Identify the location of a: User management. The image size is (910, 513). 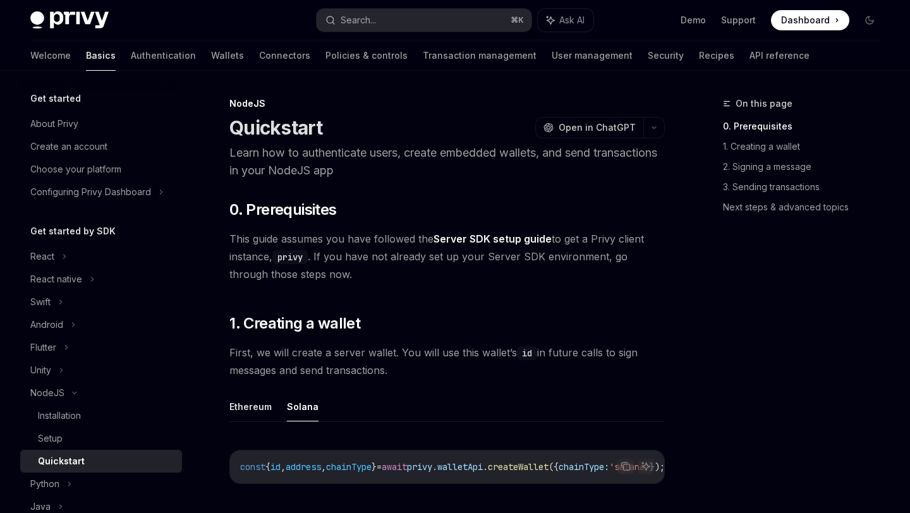
(592, 56).